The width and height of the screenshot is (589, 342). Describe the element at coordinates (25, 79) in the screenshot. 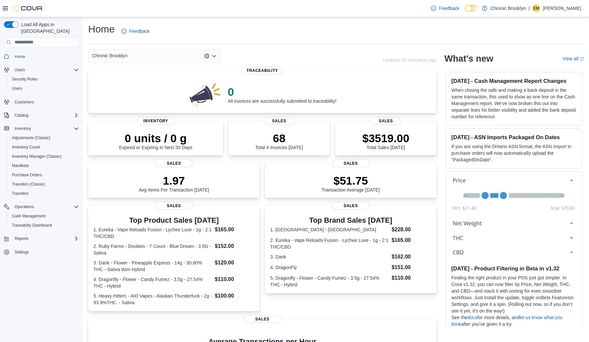

I see `a: Security Roles` at that location.